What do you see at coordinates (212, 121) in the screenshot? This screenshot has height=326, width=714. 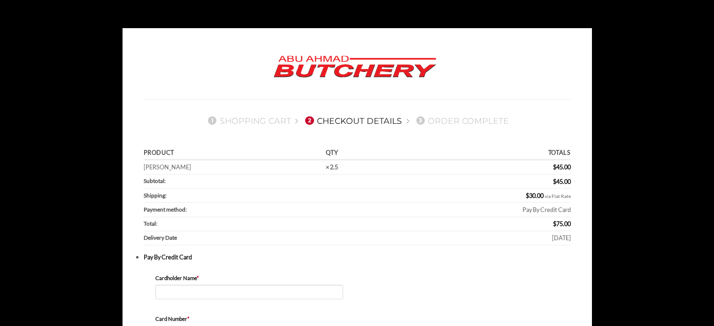 I see `span: 1` at bounding box center [212, 121].